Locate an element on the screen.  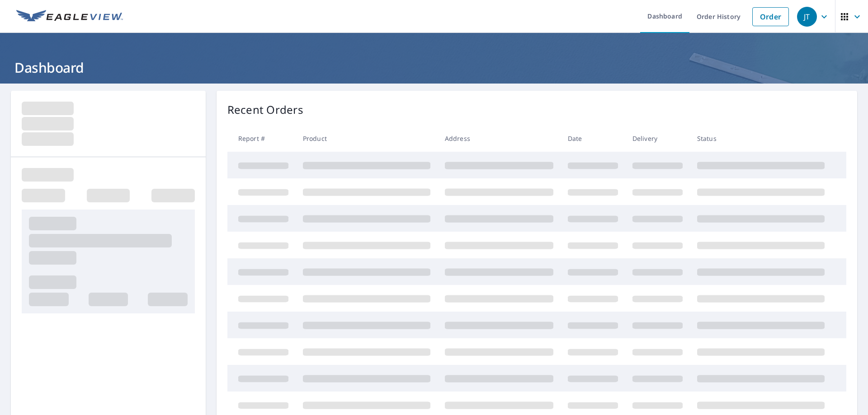
th: Product is located at coordinates (366, 138).